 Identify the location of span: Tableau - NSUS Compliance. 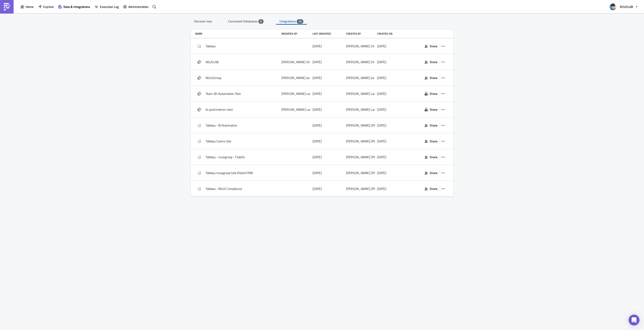
(224, 189).